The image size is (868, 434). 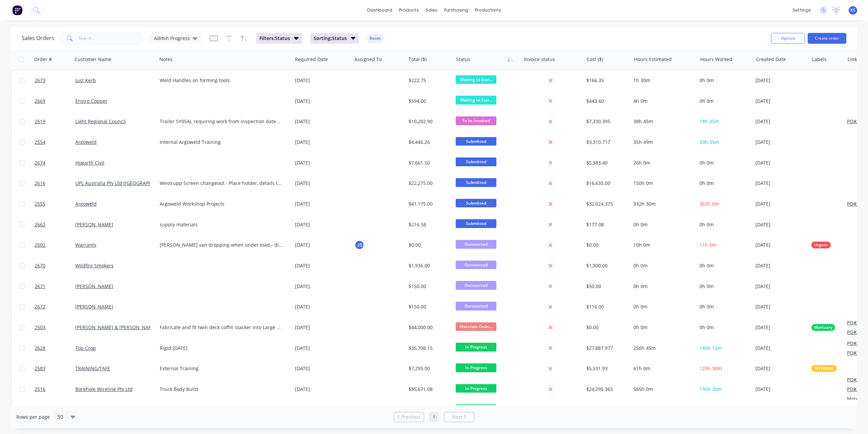 What do you see at coordinates (55, 286) in the screenshot?
I see `a: 2671` at bounding box center [55, 286].